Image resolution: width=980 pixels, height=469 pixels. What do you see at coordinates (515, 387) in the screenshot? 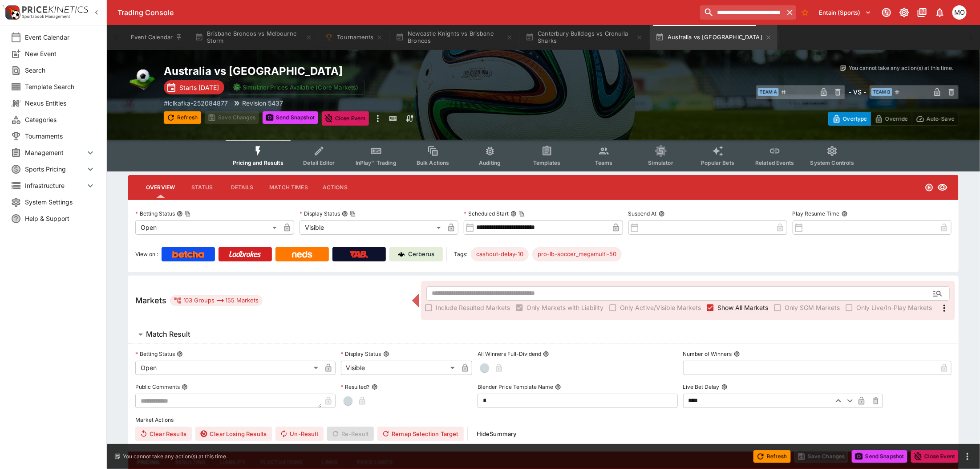
I see `p: Blender Price Template Name` at bounding box center [515, 387].